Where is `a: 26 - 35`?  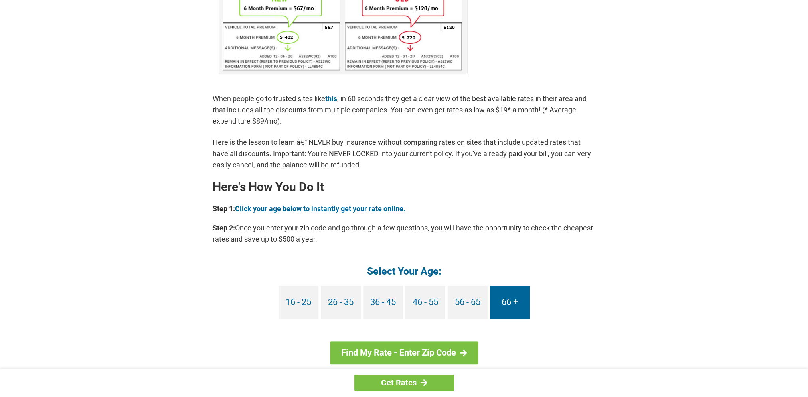 a: 26 - 35 is located at coordinates (341, 302).